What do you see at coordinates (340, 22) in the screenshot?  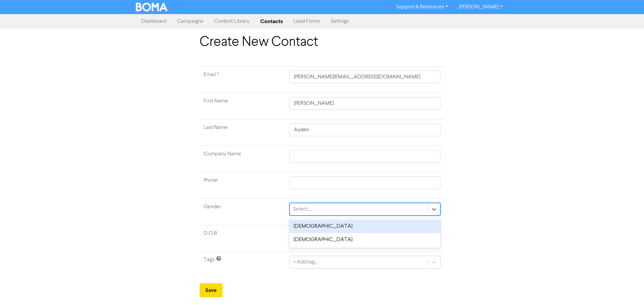 I see `a: Settings` at bounding box center [340, 22].